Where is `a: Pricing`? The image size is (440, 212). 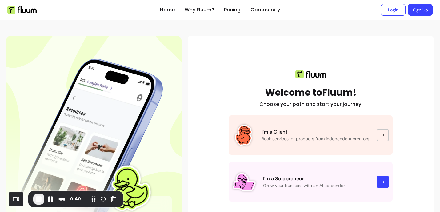 a: Pricing is located at coordinates (232, 10).